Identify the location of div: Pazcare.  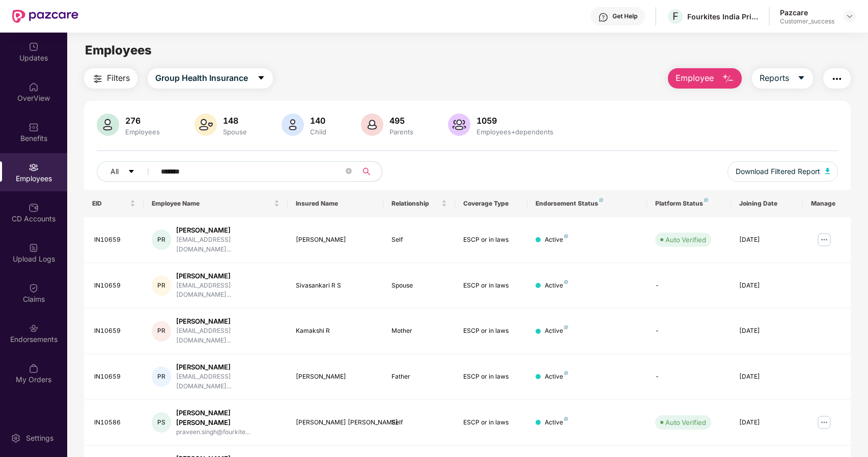
(807, 12).